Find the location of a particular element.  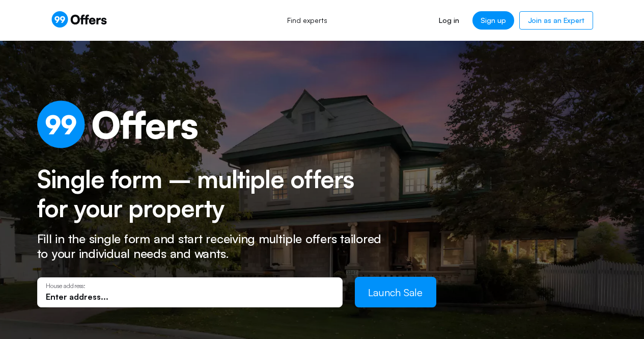

h2: Single form – multiple offers for your property is located at coordinates (206, 194).